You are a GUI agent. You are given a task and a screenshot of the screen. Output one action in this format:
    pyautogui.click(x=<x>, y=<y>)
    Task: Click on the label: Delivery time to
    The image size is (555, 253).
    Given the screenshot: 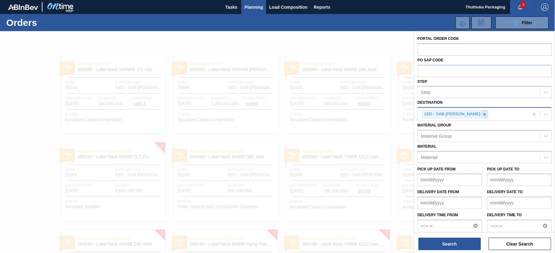 What is the action you would take?
    pyautogui.click(x=519, y=215)
    